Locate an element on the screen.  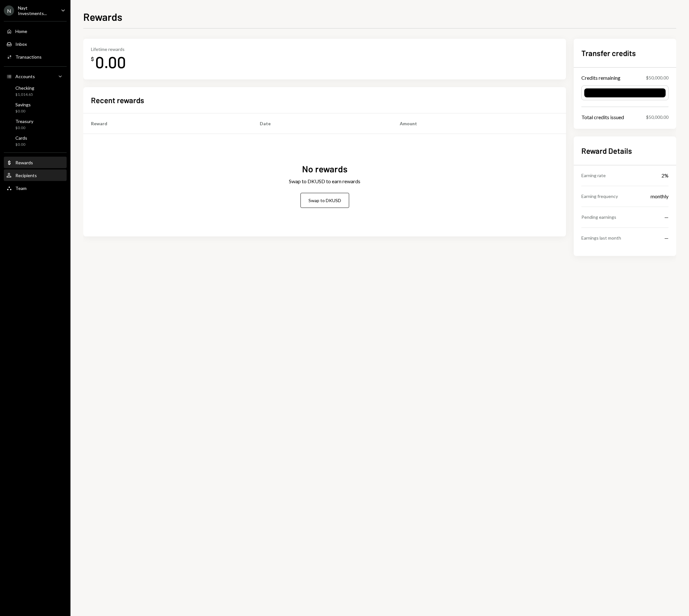
div: Earning rate is located at coordinates (593, 175).